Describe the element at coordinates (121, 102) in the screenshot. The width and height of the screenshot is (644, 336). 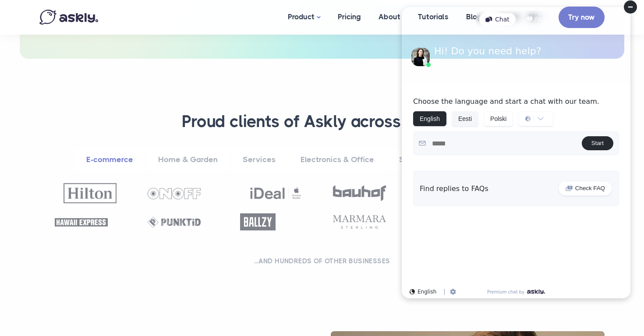
I see `p: Choose the language and start a chat with our team.` at that location.